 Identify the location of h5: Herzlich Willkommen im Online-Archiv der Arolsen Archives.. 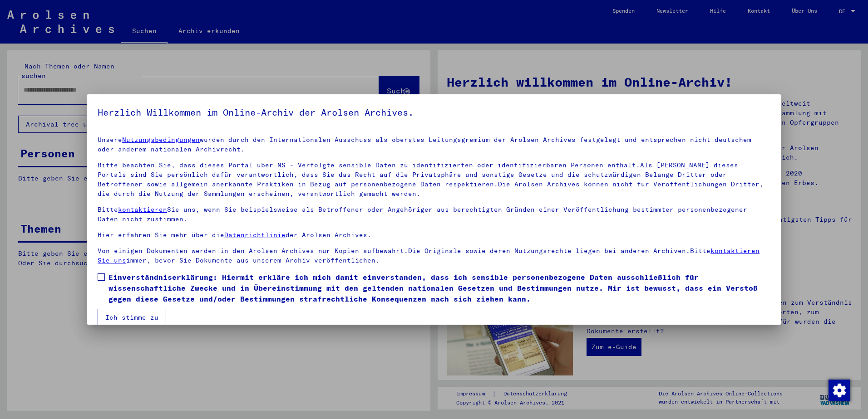
(434, 112).